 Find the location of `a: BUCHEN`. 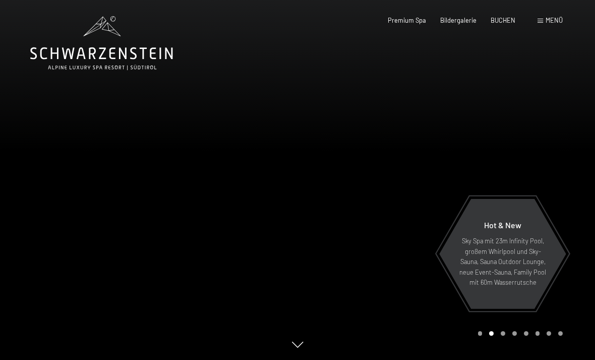

a: BUCHEN is located at coordinates (503, 20).